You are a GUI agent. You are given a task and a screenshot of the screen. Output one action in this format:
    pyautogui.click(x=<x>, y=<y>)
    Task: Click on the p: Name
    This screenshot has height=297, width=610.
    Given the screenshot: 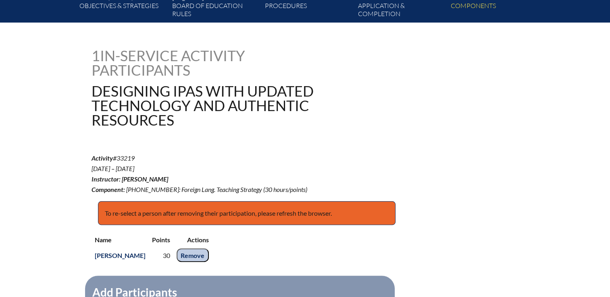 What is the action you would take?
    pyautogui.click(x=120, y=240)
    